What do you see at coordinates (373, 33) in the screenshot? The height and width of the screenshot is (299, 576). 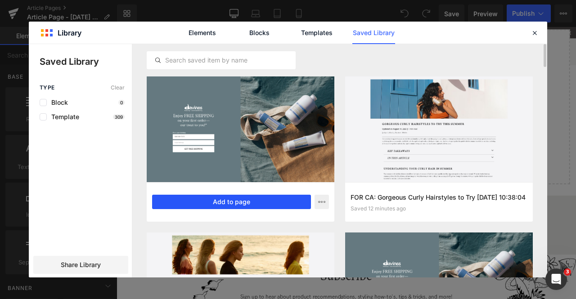 I see `a: Saved Library` at bounding box center [373, 33].